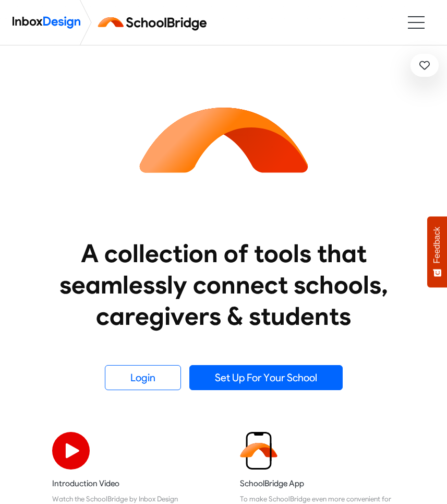  I want to click on img: 2022_07_11_icon_video_playback.svg, so click(71, 450).